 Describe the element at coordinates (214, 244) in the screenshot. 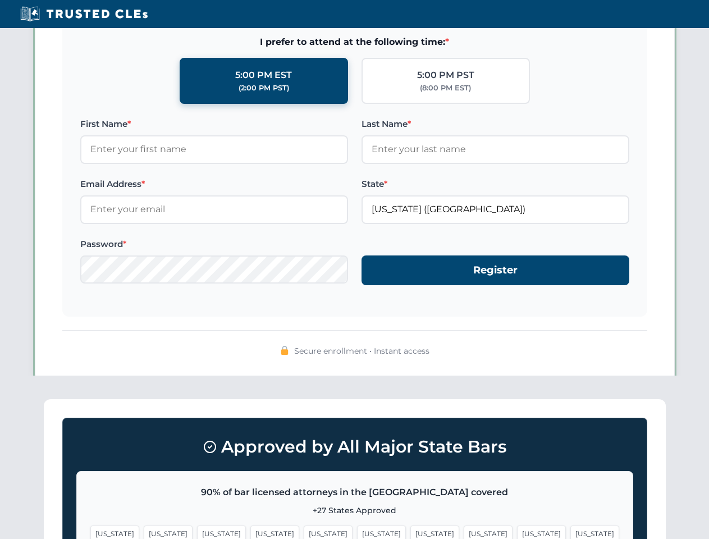

I see `label: Password` at that location.